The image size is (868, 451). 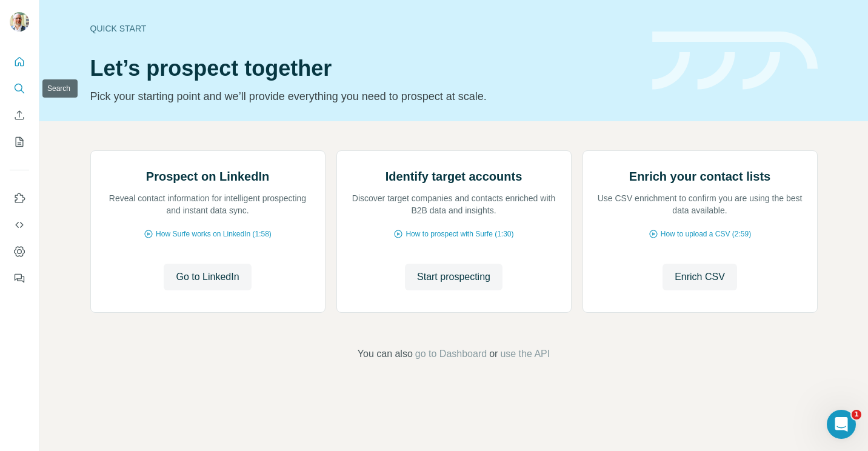 What do you see at coordinates (735, 61) in the screenshot?
I see `img: banner` at bounding box center [735, 61].